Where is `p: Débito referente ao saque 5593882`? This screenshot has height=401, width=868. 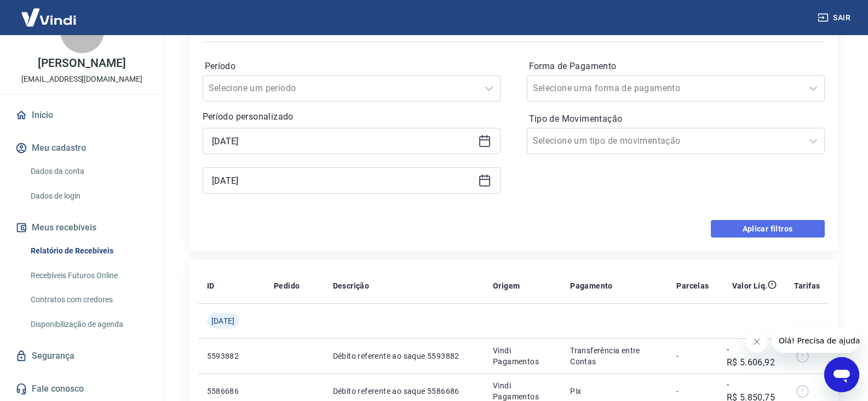
p: Débito referente ao saque 5593882 is located at coordinates (404, 356).